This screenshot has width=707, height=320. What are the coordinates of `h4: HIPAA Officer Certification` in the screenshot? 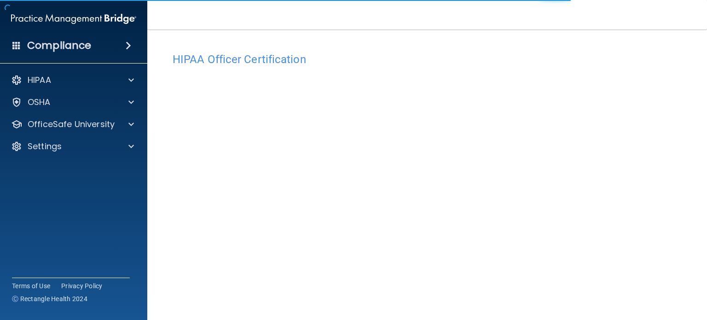 It's located at (427, 59).